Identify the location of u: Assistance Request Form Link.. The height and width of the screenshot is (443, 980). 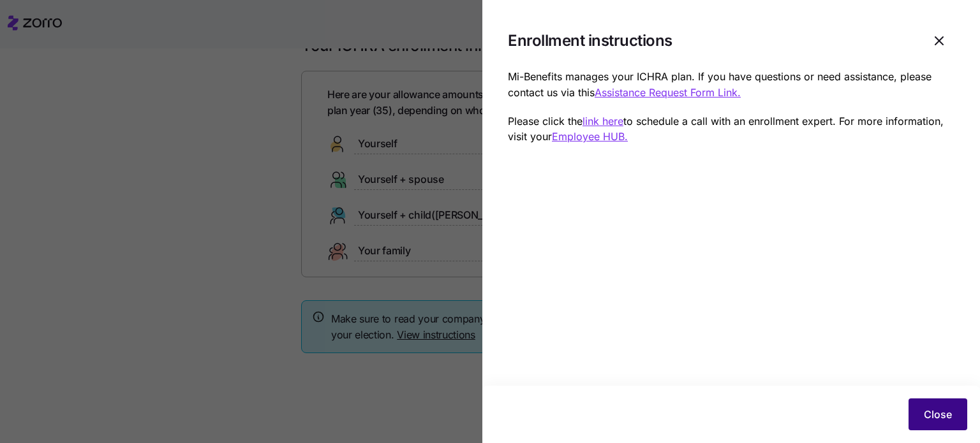
(667, 93).